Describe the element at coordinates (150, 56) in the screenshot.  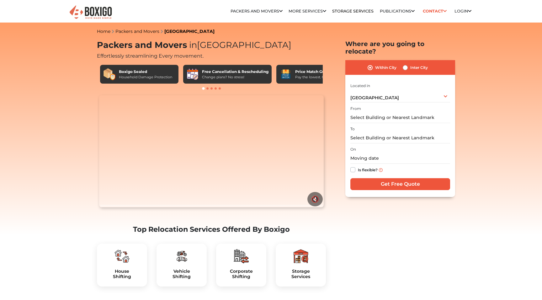
I see `span: Effortlessly streamlining Every movement.` at that location.